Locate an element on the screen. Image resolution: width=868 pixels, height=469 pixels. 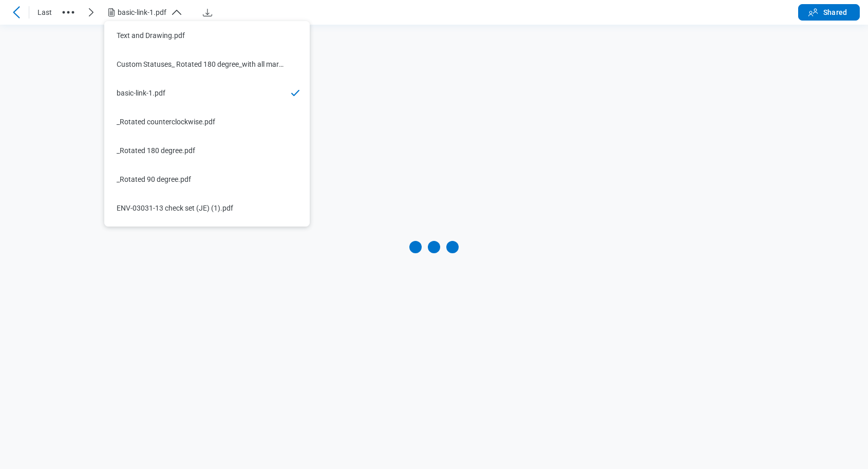
div: Loading is located at coordinates (434, 247).